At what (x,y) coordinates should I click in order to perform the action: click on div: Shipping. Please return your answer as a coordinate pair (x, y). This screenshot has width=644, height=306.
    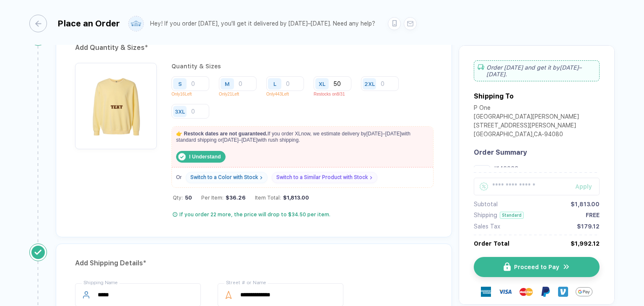
    Looking at the image, I should click on (486, 215).